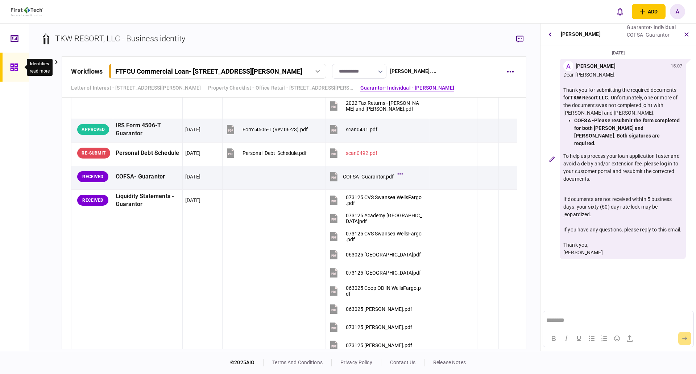  Describe the element at coordinates (297, 362) in the screenshot. I see `a: terms and conditions` at that location.